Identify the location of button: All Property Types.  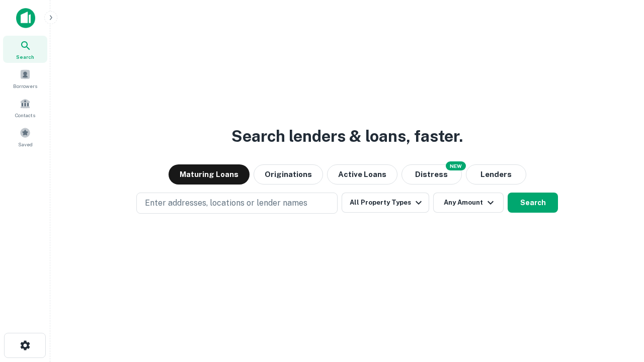
(385, 203).